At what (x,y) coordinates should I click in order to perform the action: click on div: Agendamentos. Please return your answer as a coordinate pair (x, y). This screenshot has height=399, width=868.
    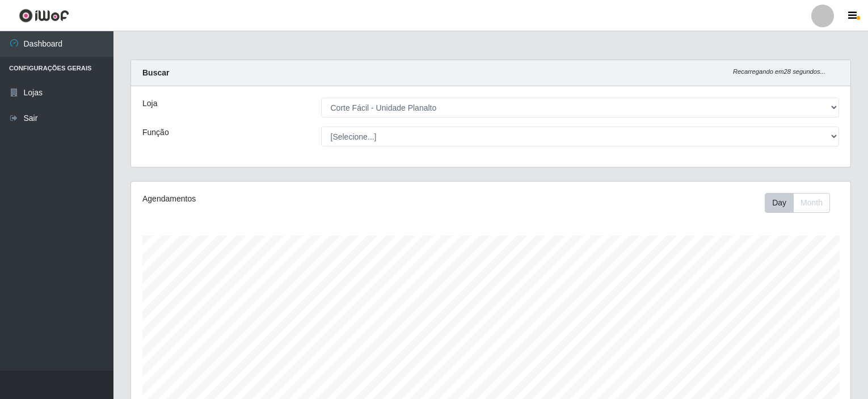
    Looking at the image, I should click on (283, 199).